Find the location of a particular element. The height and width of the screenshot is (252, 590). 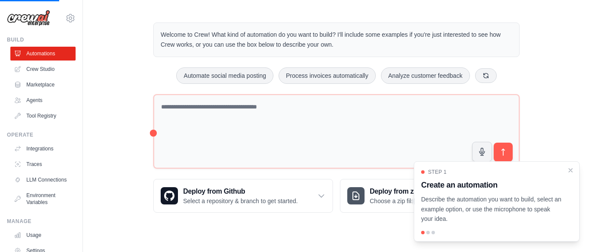

a: Traces is located at coordinates (43, 164).